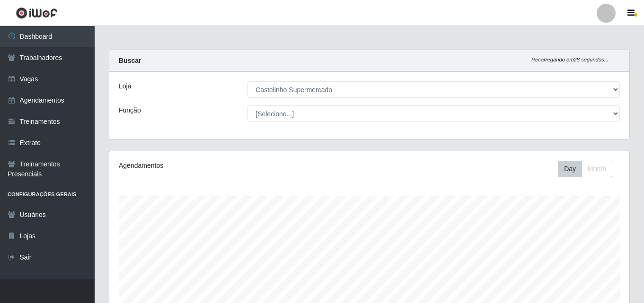 Image resolution: width=644 pixels, height=303 pixels. I want to click on label: Loja, so click(125, 86).